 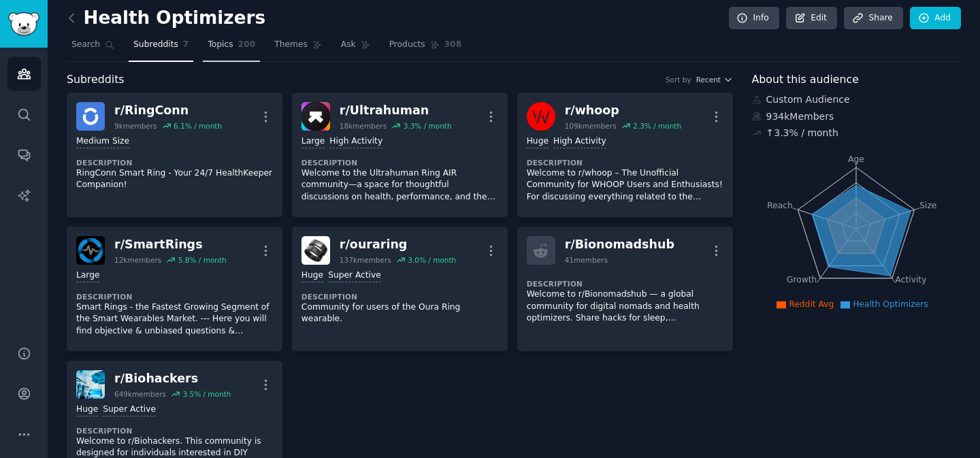 What do you see at coordinates (715, 80) in the screenshot?
I see `button: Recent` at bounding box center [715, 80].